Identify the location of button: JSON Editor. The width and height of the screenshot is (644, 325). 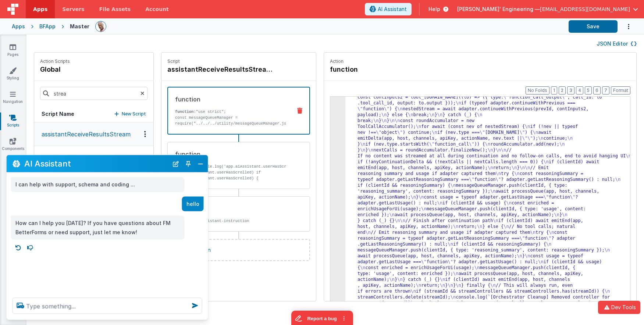
(616, 44).